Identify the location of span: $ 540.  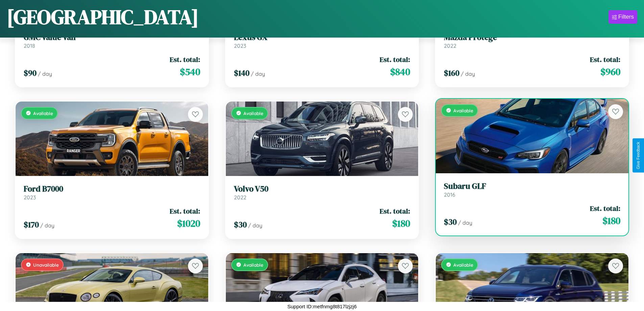
(190, 72).